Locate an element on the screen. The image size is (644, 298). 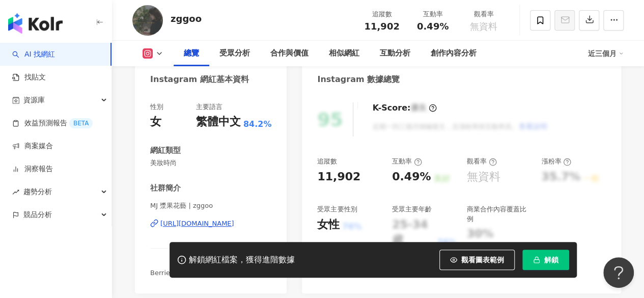
div: zggoo is located at coordinates (186, 18).